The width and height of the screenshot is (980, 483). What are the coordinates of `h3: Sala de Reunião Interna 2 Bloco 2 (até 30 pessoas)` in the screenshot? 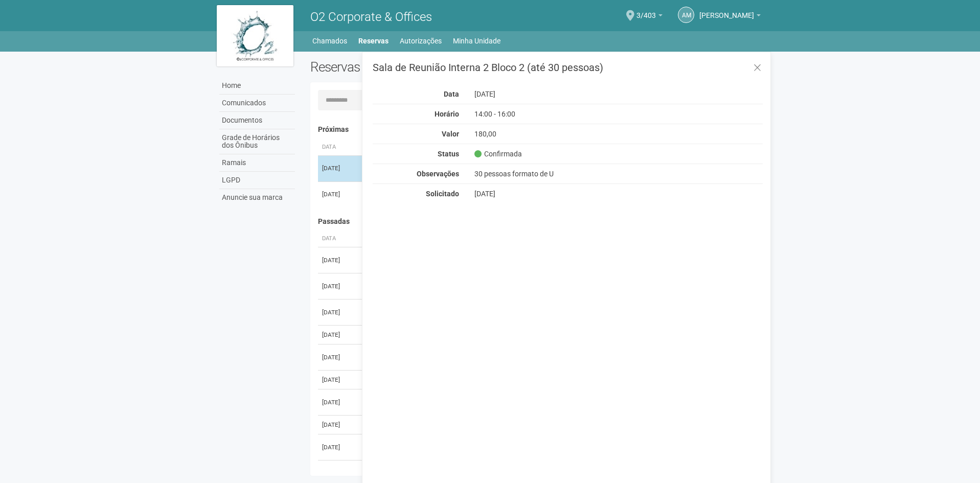 It's located at (568, 67).